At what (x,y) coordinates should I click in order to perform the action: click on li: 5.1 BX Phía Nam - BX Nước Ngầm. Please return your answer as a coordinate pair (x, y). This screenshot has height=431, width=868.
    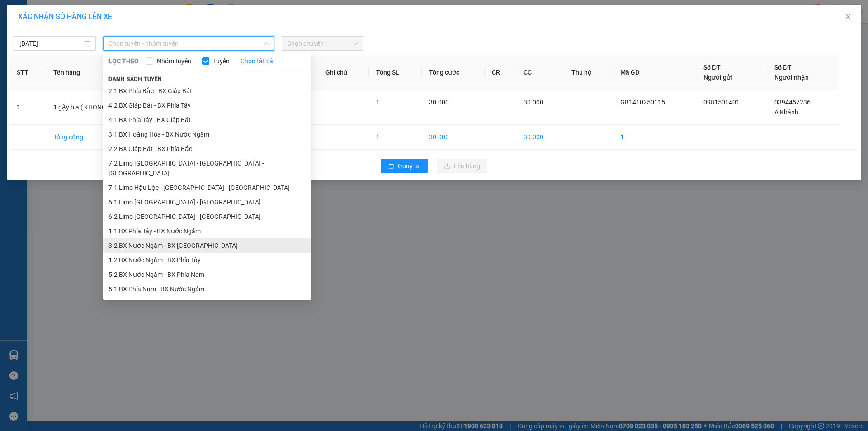
    Looking at the image, I should click on (207, 289).